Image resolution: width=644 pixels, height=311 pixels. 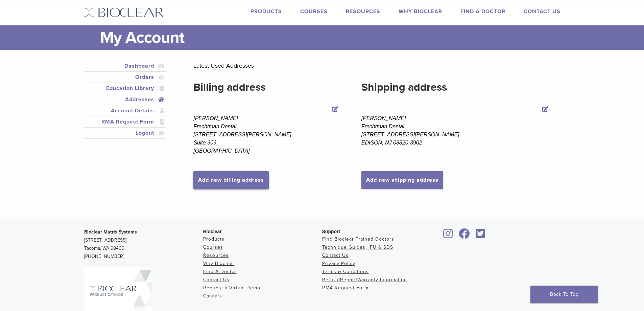 What do you see at coordinates (125, 104) in the screenshot?
I see `nav: Account pages` at bounding box center [125, 104].